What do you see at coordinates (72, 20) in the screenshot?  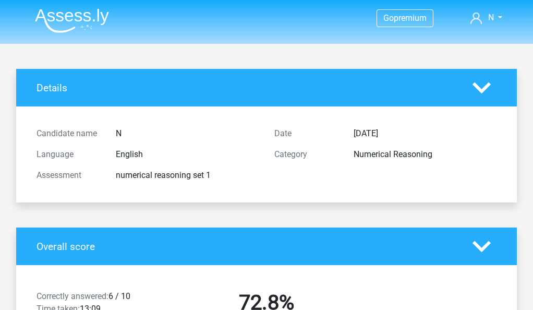 I see `img: Assessly` at bounding box center [72, 20].